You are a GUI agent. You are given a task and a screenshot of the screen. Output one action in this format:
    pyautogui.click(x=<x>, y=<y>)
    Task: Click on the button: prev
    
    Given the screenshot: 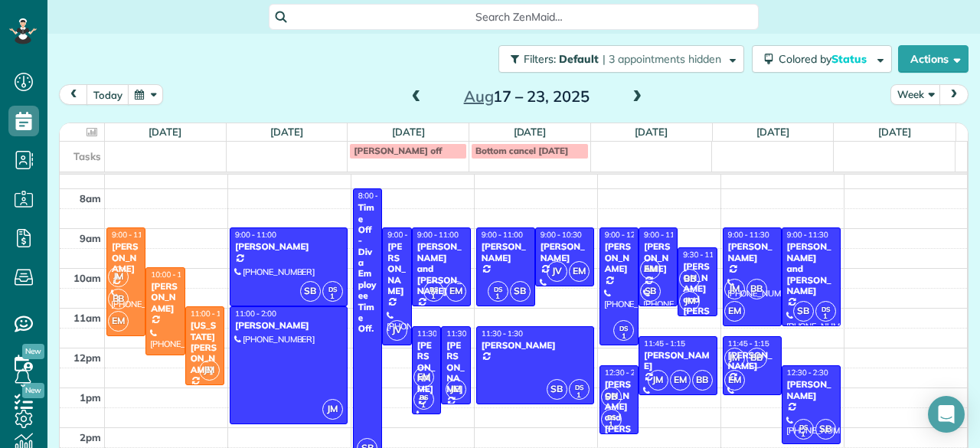 What is the action you would take?
    pyautogui.click(x=74, y=95)
    